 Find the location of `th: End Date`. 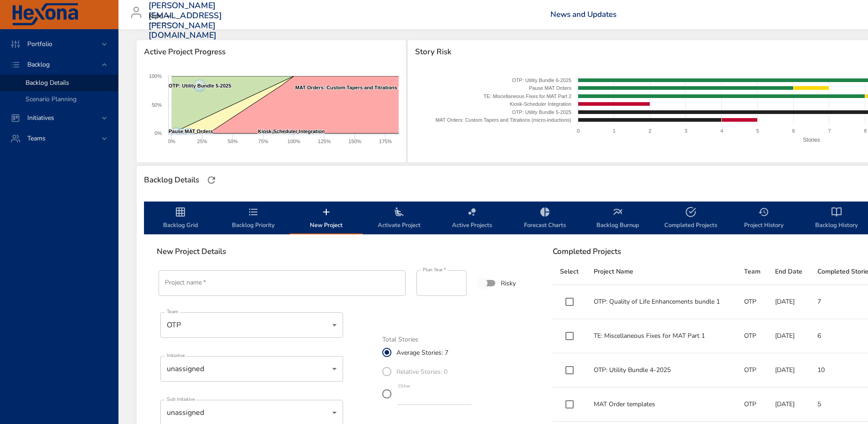

th: End Date is located at coordinates (789, 271).